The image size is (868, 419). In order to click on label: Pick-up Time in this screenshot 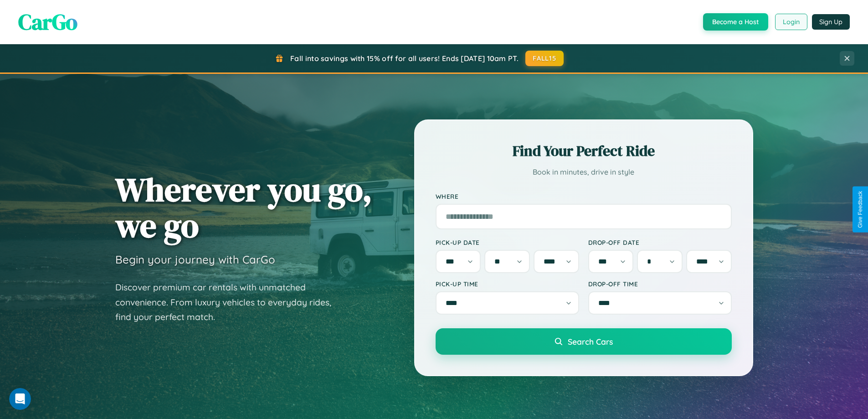, I will do `click(507, 283)`.